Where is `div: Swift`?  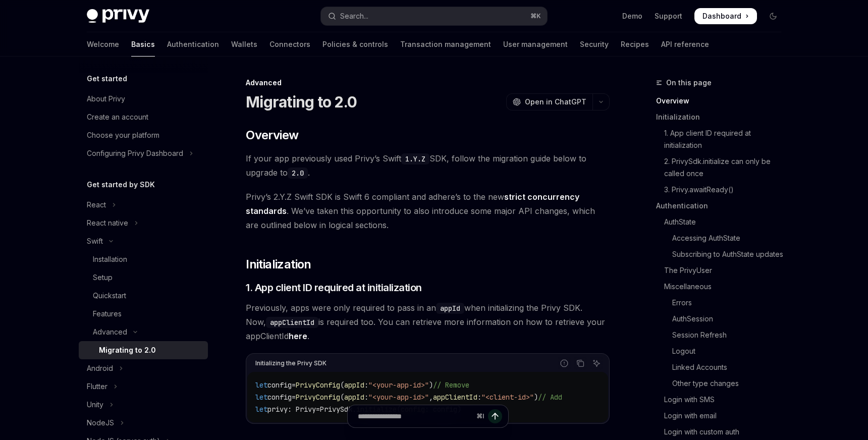 div: Swift is located at coordinates (95, 241).